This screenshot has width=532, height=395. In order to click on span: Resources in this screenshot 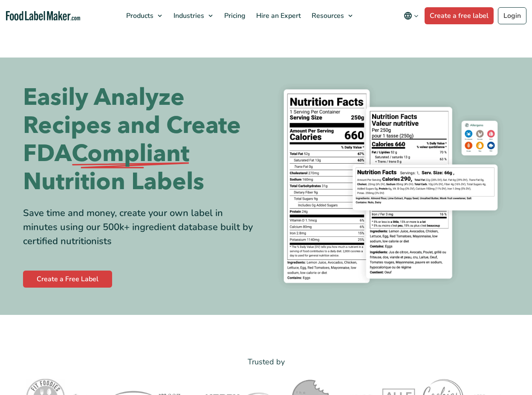, I will do `click(327, 16)`.